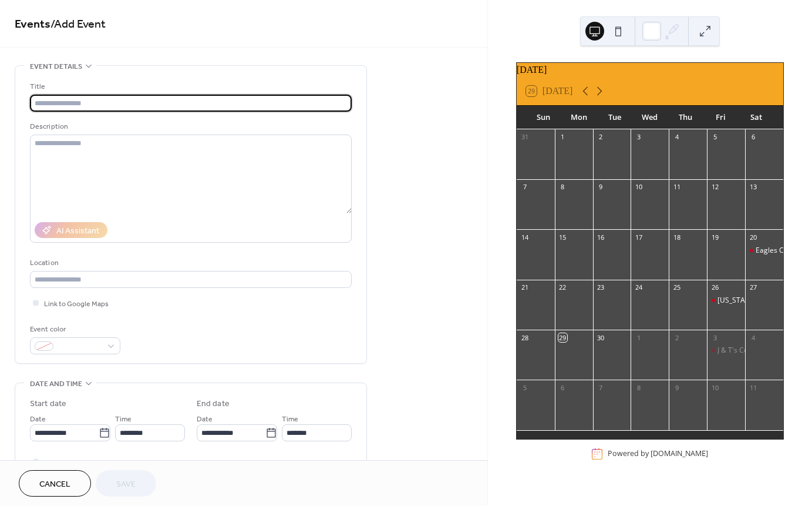  What do you see at coordinates (74, 329) in the screenshot?
I see `div: Event color` at bounding box center [74, 329].